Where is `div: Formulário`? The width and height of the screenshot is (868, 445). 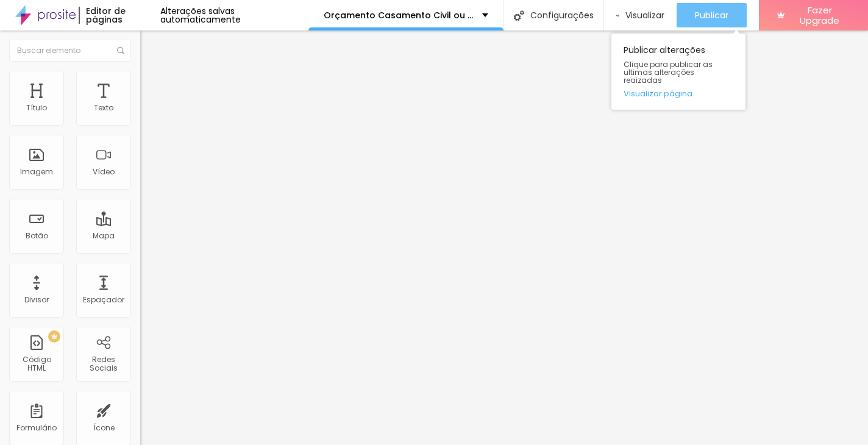
div: Formulário is located at coordinates (36, 429).